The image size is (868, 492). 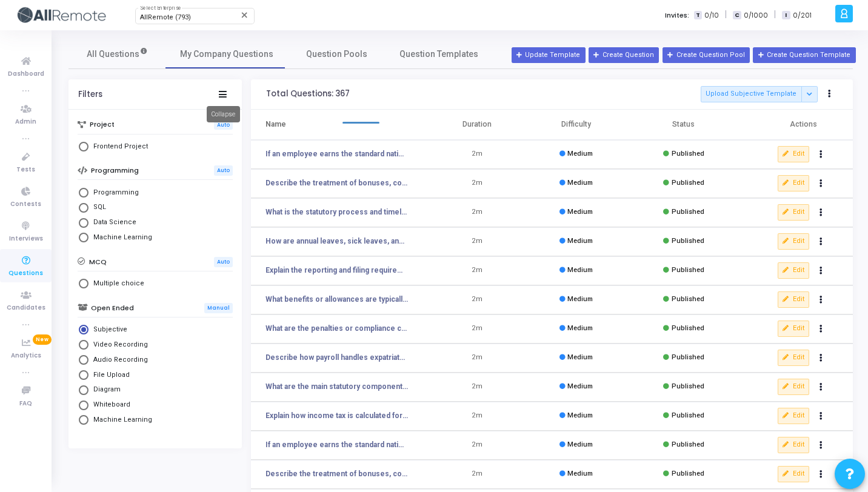 I want to click on a: What is the statutory process and timeline for paying final settlement wages when an employee res..., so click(x=337, y=213).